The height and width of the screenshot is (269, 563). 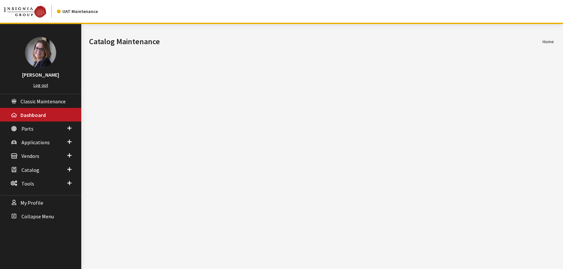 What do you see at coordinates (41, 53) in the screenshot?
I see `img: Kim Callahan Collins` at bounding box center [41, 53].